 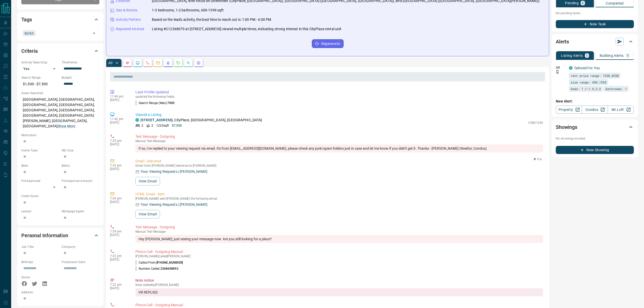 I want to click on svg: Calls, so click(x=148, y=63).